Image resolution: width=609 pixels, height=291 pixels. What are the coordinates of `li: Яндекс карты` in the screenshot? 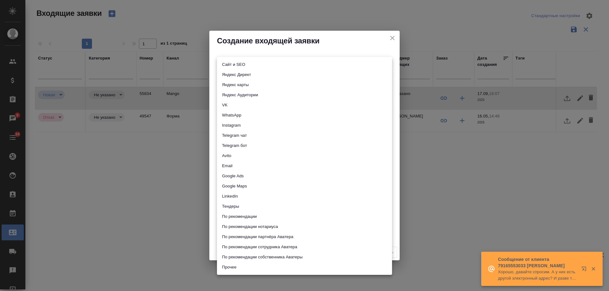 It's located at (304, 85).